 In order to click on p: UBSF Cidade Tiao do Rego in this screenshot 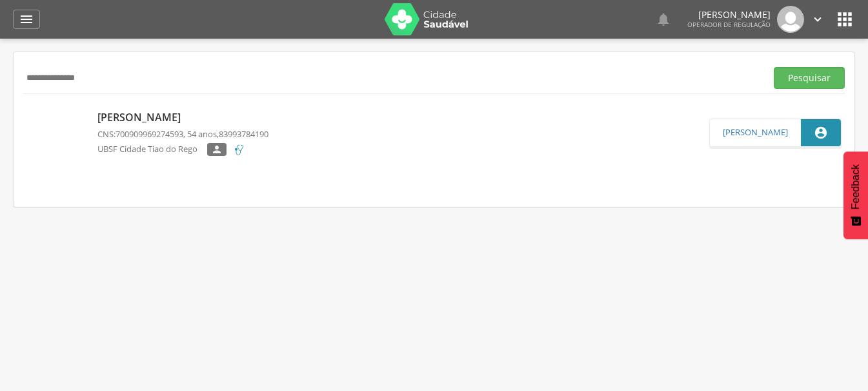, I will do `click(152, 150)`.